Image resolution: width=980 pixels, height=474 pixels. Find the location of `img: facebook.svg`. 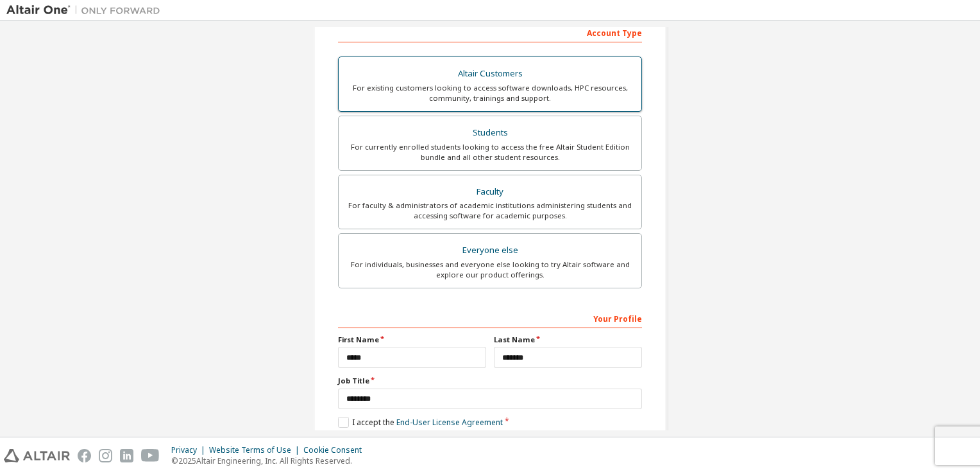

img: facebook.svg is located at coordinates (85, 455).